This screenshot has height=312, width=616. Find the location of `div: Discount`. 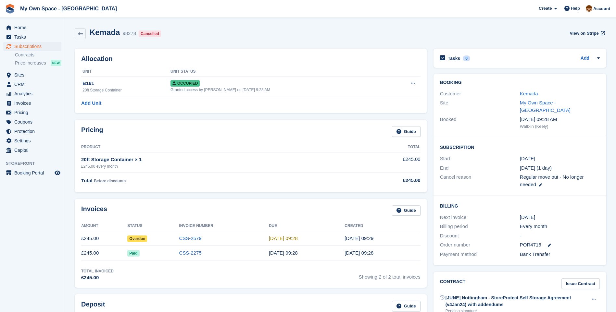

div: Discount is located at coordinates (480, 236).